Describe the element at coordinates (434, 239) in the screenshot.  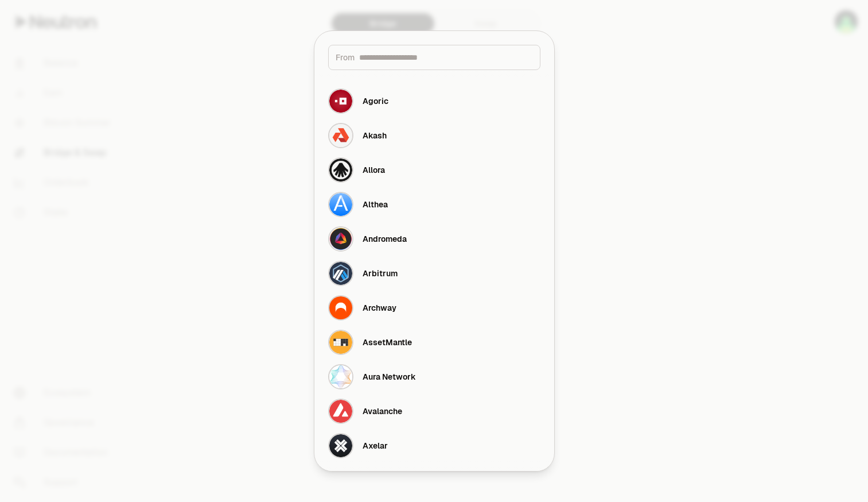
I see `button: Andromeda LogoAndromeda` at that location.